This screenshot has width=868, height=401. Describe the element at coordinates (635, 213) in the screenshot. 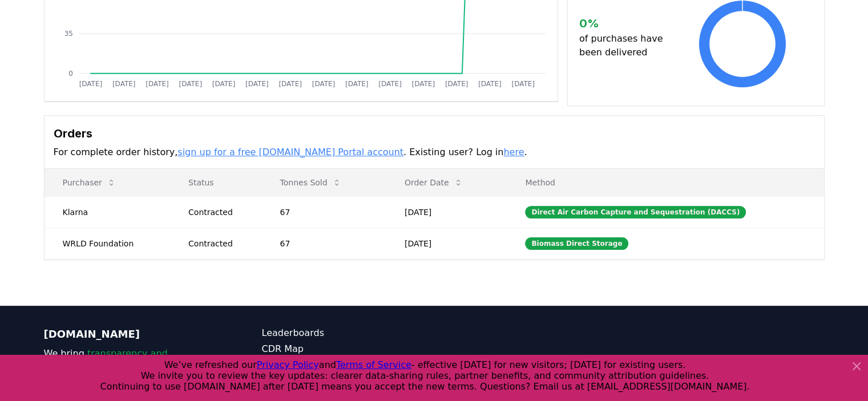

I see `div: Direct Air Carbon Capture and Sequestration (DACCS)` at that location.